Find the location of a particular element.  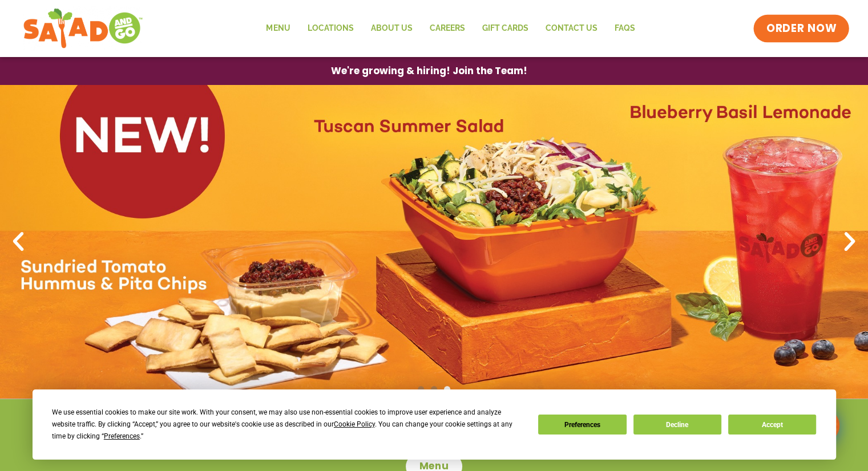

span: ORDER NOW is located at coordinates (802, 29).